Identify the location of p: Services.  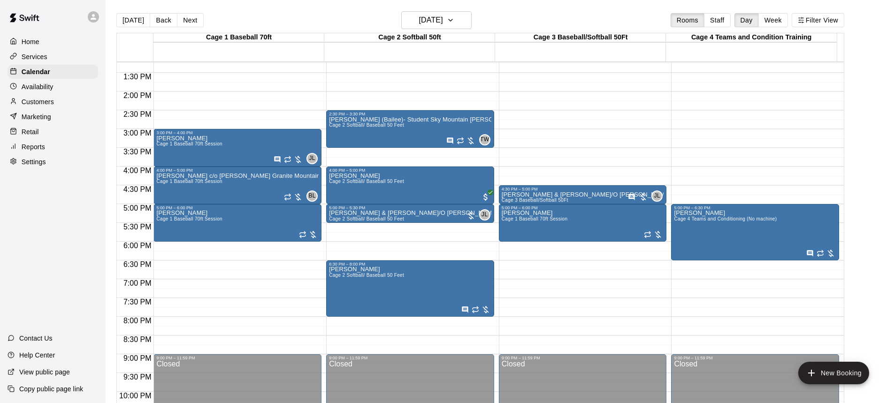
(34, 57).